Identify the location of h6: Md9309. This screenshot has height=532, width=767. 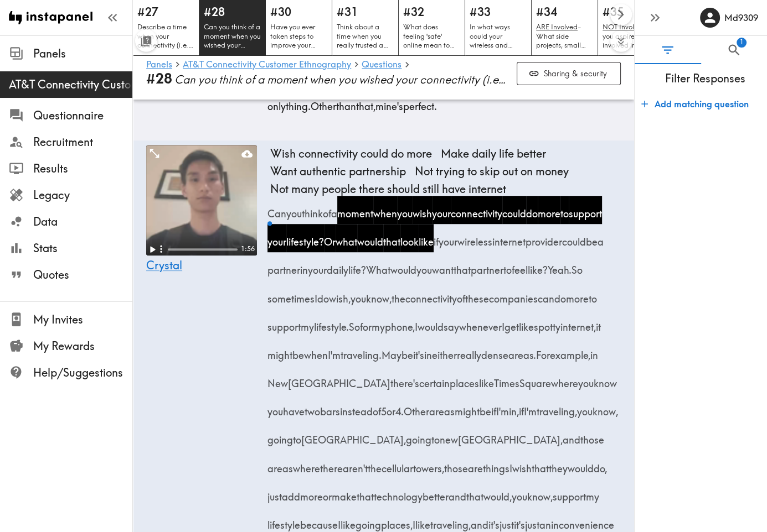
(741, 18).